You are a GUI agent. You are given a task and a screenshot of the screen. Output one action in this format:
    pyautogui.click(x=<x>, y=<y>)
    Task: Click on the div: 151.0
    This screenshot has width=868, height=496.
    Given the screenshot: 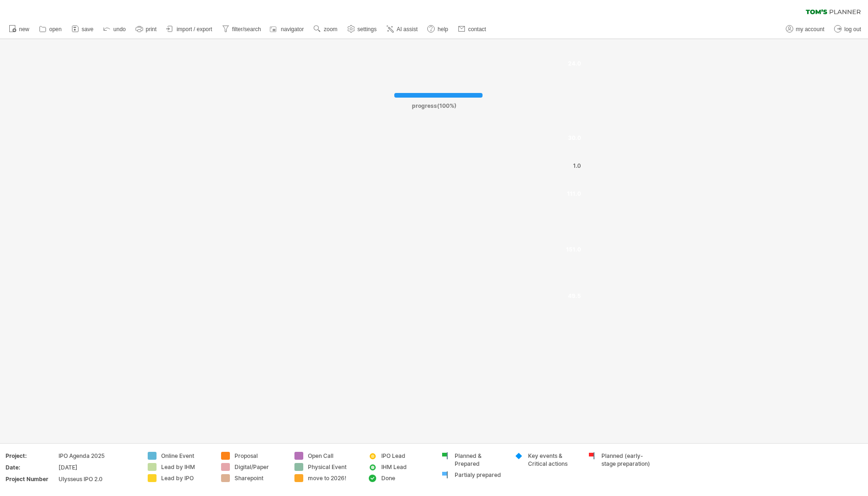 What is the action you would take?
    pyautogui.click(x=573, y=249)
    